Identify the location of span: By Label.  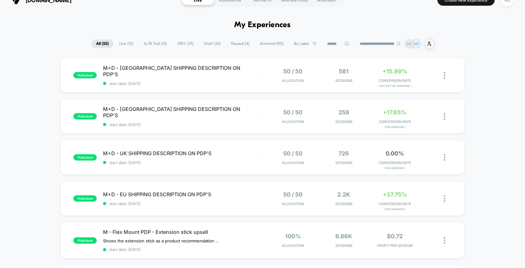
(302, 44).